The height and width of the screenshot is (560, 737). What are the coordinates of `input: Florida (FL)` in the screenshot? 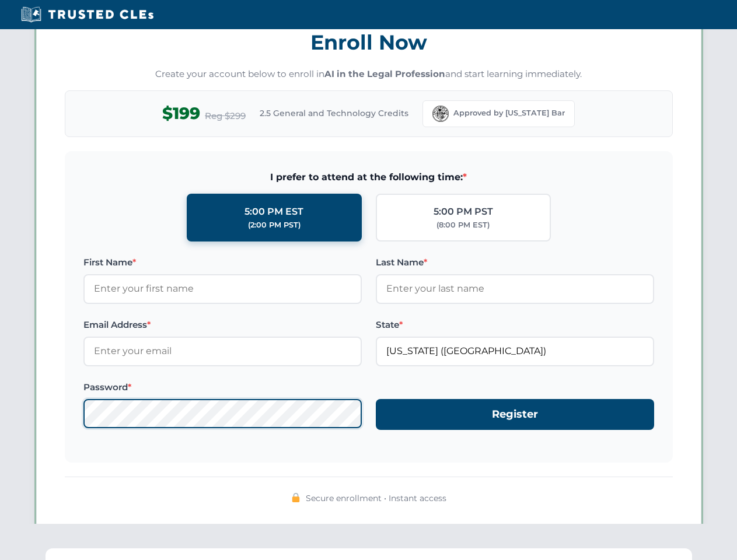 It's located at (514, 351).